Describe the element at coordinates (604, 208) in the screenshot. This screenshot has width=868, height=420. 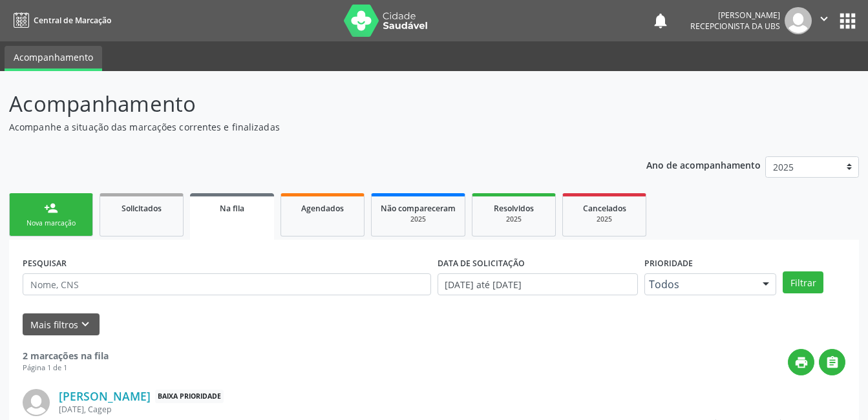
I see `span: Cancelados` at that location.